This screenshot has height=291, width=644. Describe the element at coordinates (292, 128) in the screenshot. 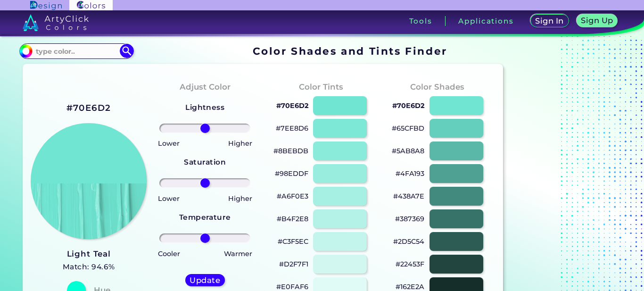

I see `p: #7EE8D6` at that location.